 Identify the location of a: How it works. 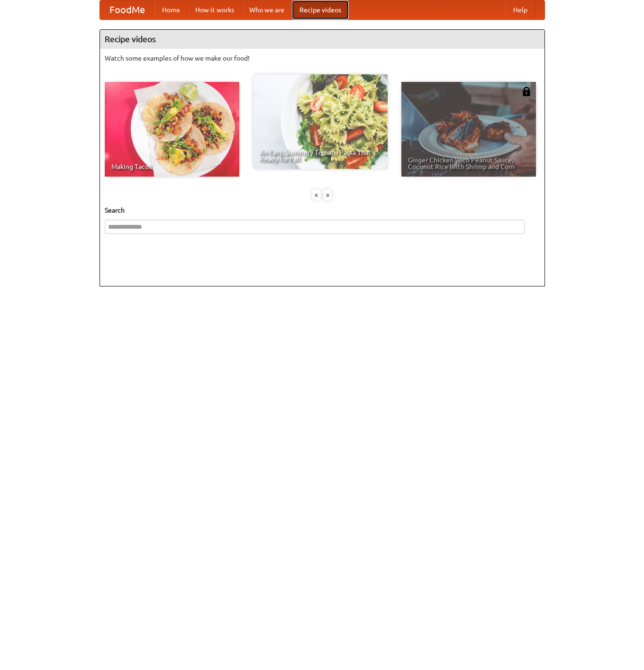
(215, 10).